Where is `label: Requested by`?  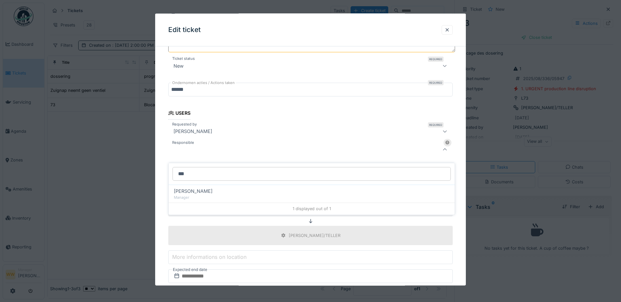 label: Requested by is located at coordinates (184, 124).